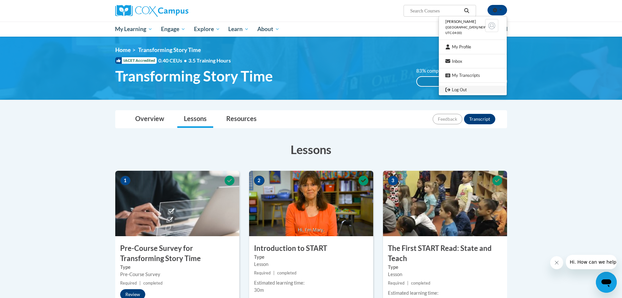 The image size is (622, 298). I want to click on a: My Profile, so click(473, 47).